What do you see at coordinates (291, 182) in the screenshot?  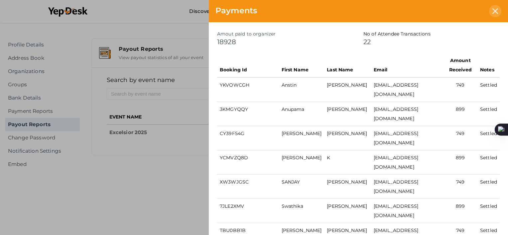 I see `span: SANJAY` at bounding box center [291, 182].